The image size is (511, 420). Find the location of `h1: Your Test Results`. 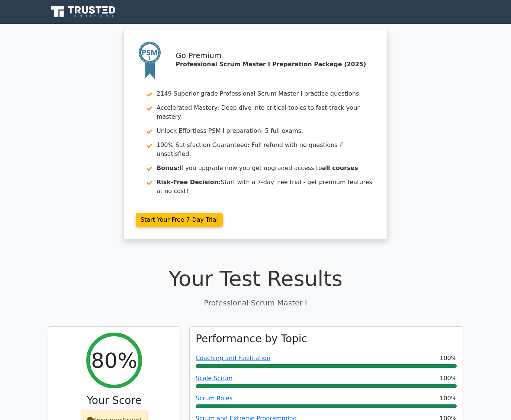

h1: Your Test Results is located at coordinates (256, 278).